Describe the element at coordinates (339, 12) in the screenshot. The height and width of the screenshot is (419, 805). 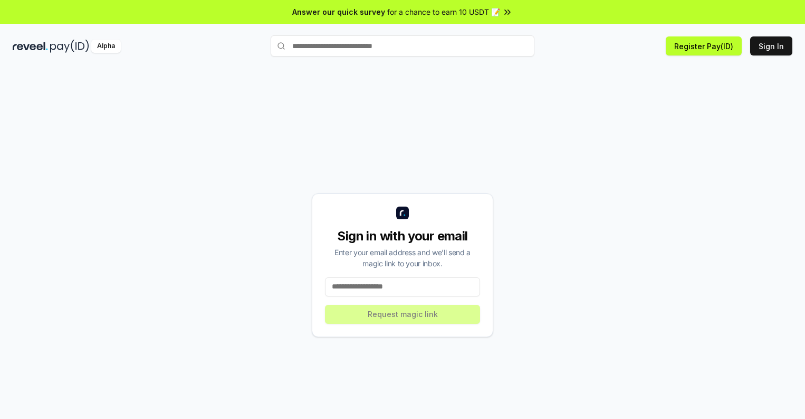
I see `span: Answer our quick survey` at that location.